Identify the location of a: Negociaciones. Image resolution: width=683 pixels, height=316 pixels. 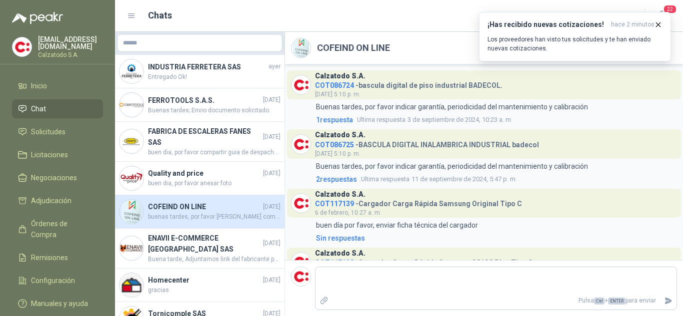
(57, 178).